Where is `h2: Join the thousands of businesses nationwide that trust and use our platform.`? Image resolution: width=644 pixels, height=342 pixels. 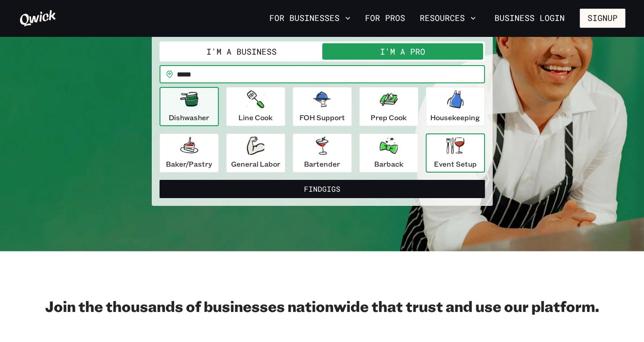
h2: Join the thousands of businesses nationwide that trust and use our platform. is located at coordinates (322, 306).